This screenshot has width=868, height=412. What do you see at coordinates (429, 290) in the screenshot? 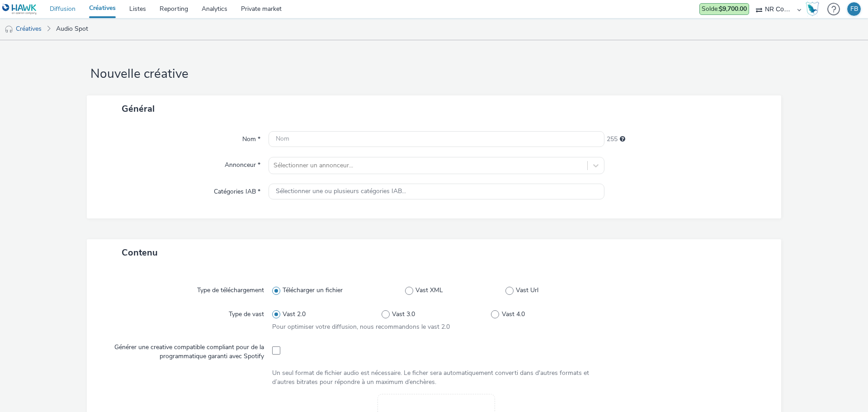
I see `span: Vast XML` at bounding box center [429, 290].